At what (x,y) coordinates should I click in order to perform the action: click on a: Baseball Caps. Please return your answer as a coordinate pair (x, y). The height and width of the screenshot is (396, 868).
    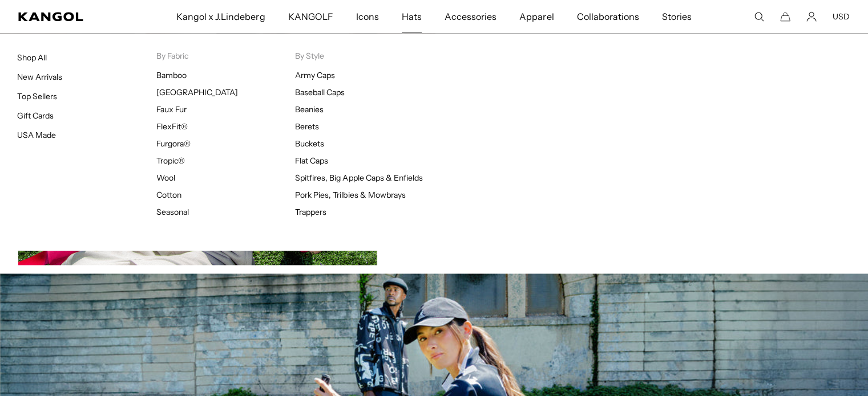
    Looking at the image, I should click on (320, 92).